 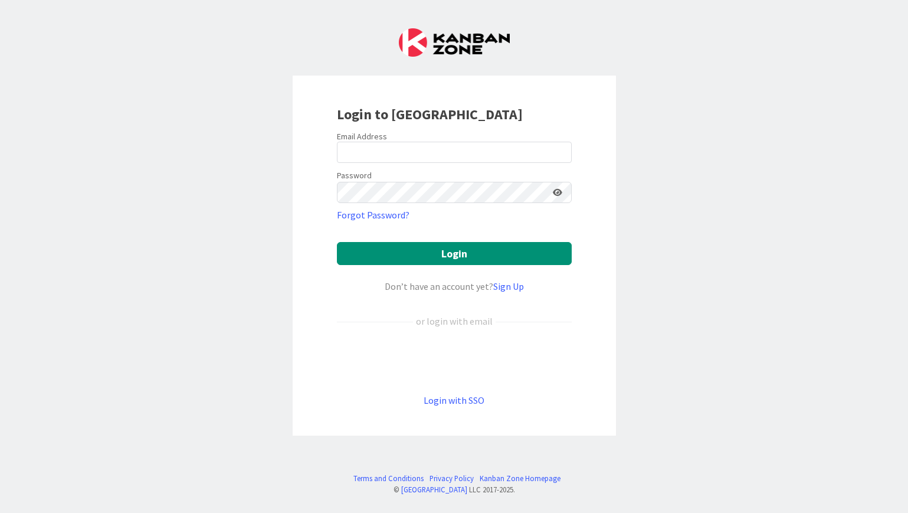 I want to click on a: Login with SSO, so click(x=454, y=400).